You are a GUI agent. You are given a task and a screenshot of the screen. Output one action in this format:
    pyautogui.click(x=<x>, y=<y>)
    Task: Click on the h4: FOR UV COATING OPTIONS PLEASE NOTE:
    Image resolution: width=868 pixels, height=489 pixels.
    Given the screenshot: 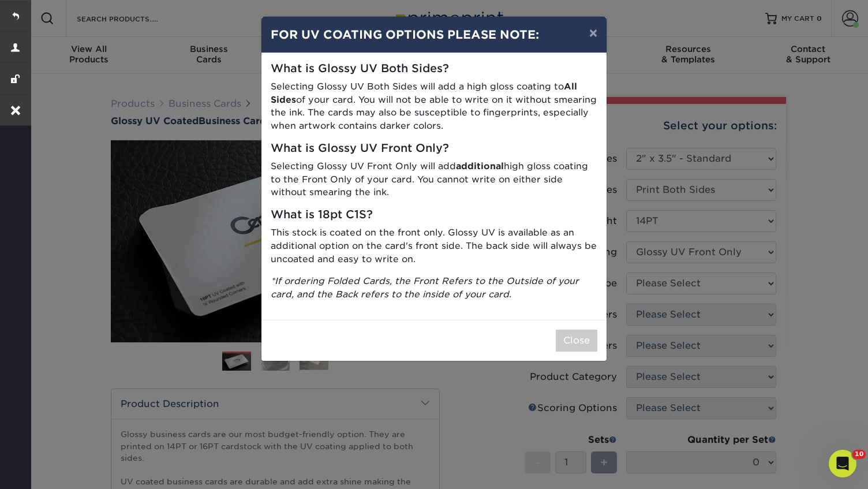 What is the action you would take?
    pyautogui.click(x=434, y=35)
    